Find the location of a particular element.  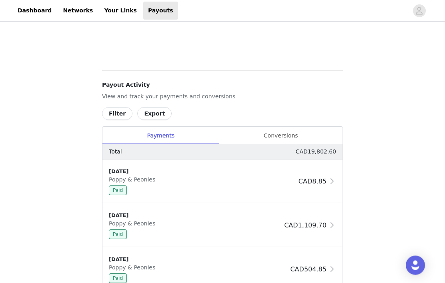

p: View and track your payments and conversions is located at coordinates (222, 97).